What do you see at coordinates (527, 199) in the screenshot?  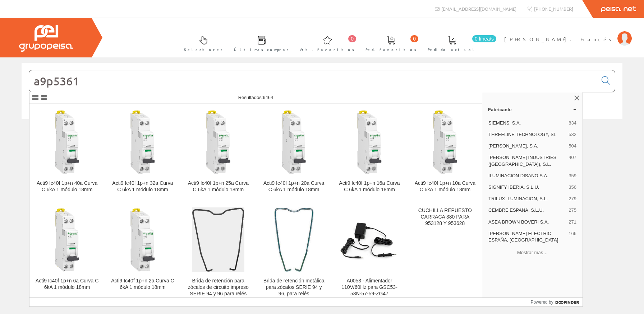 I see `span: TRILUX ILUMINACION, S.L.` at bounding box center [527, 199].